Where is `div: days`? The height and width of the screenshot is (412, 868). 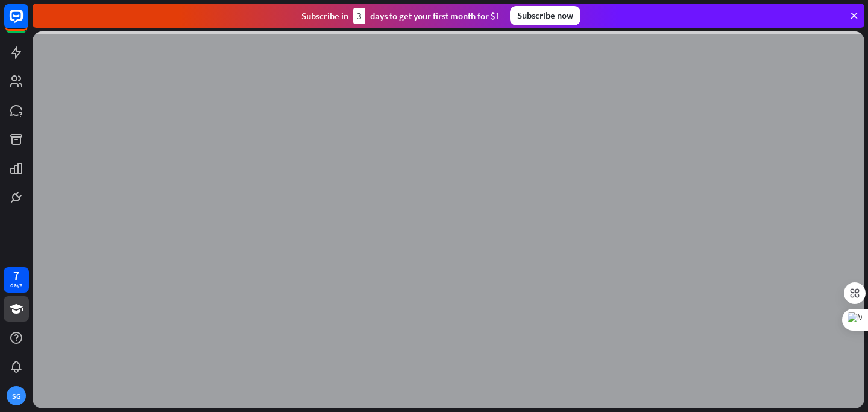 div: days is located at coordinates (16, 285).